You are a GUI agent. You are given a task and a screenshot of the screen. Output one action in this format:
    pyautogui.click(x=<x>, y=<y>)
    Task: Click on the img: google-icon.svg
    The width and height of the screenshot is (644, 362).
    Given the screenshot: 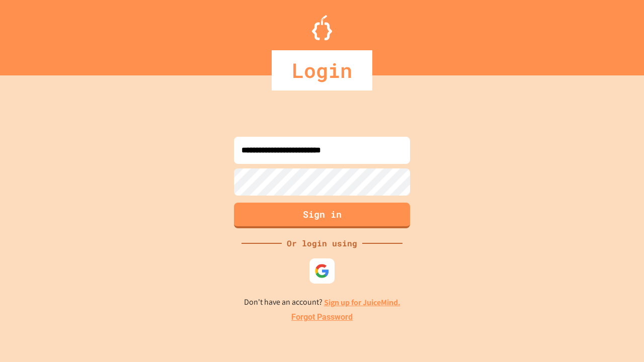 What is the action you would take?
    pyautogui.click(x=322, y=271)
    